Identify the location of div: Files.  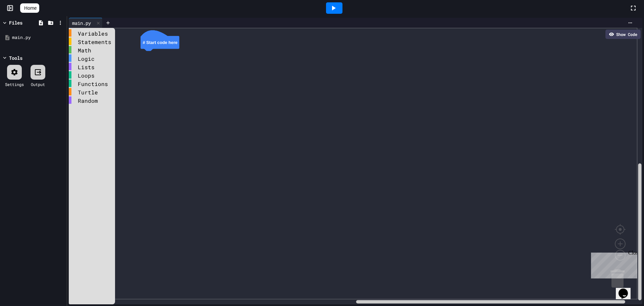
(15, 23).